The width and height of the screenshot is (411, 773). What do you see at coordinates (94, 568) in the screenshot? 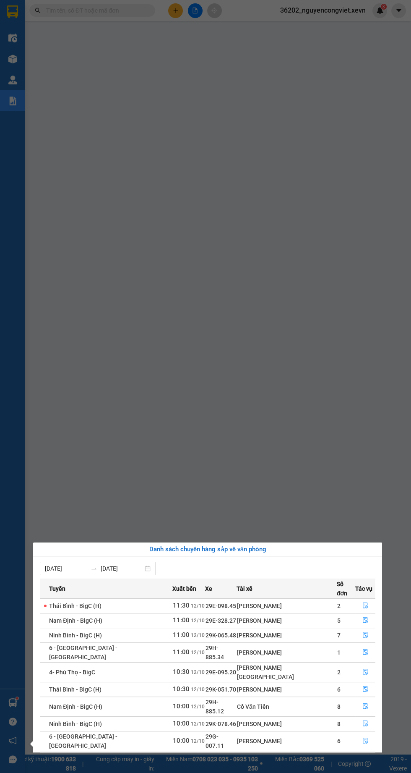
I see `span: swap-right` at bounding box center [94, 568].